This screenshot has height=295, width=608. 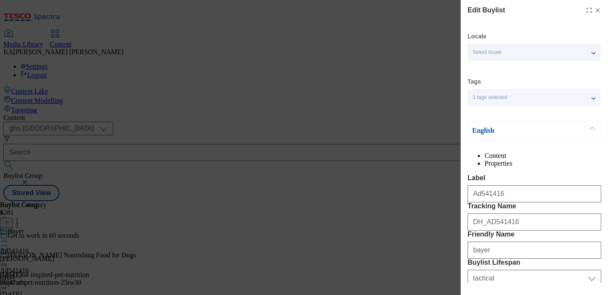 What do you see at coordinates (534, 222) in the screenshot?
I see `input: Enter Tracking Name` at bounding box center [534, 222].